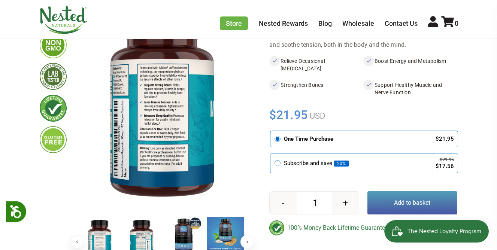 Image resolution: width=497 pixels, height=250 pixels. Describe the element at coordinates (316, 89) in the screenshot. I see `li: Strengthen Bones` at that location.